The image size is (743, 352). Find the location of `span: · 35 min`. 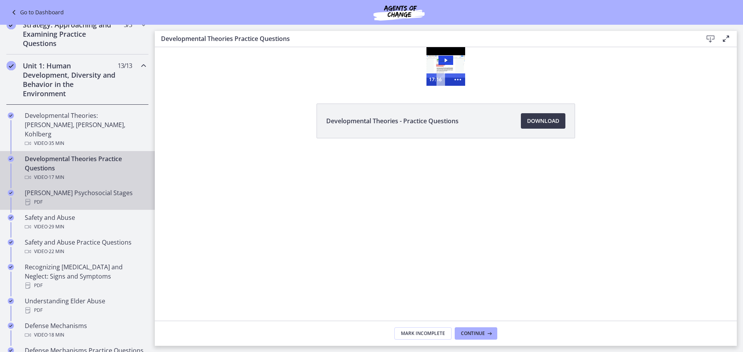

span: · 35 min is located at coordinates (56, 143).